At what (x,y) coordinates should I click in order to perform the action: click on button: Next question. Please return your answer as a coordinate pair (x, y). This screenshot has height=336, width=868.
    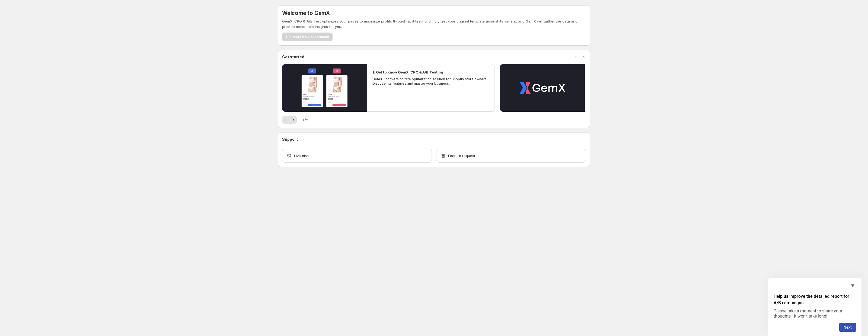
    Looking at the image, I should click on (848, 327).